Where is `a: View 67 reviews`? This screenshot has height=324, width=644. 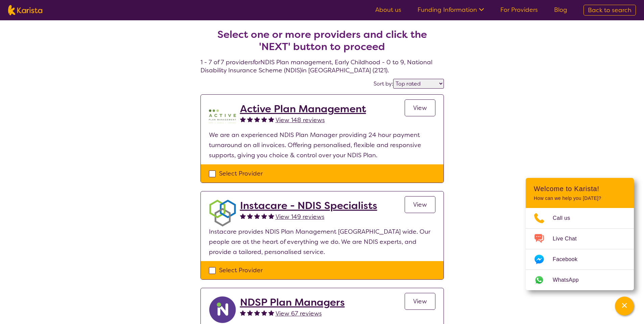
a: View 67 reviews is located at coordinates (298, 314).